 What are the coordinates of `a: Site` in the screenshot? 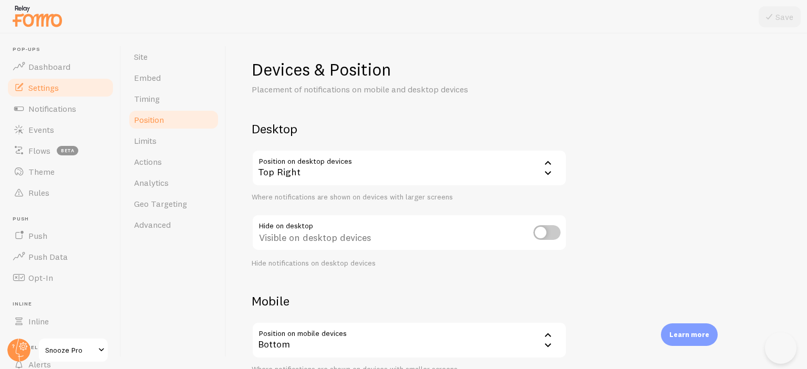 It's located at (173, 57).